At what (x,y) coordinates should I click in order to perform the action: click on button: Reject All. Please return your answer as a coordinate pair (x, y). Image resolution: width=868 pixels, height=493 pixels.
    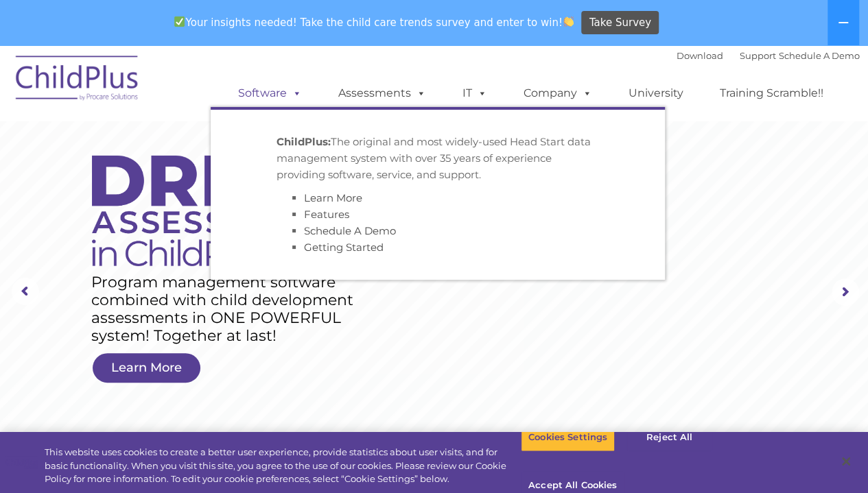
    Looking at the image, I should click on (668, 437).